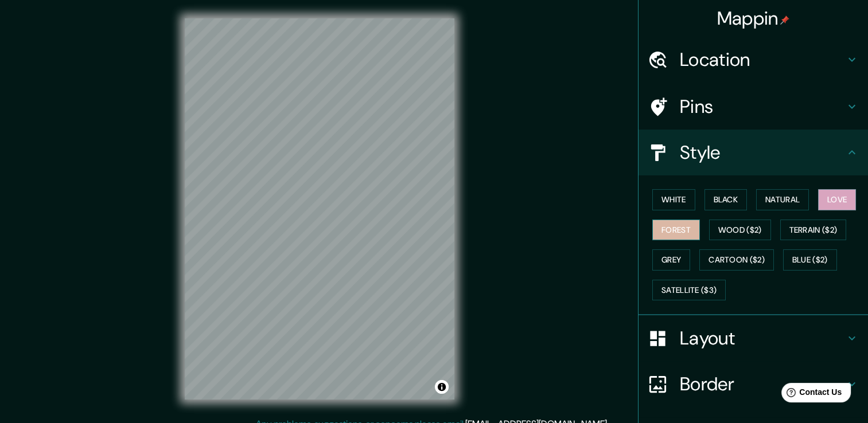 The height and width of the screenshot is (423, 868). I want to click on h4: Border, so click(762, 384).